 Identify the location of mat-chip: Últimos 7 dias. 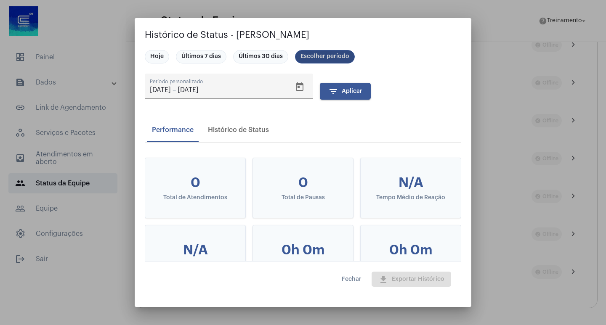
(201, 57).